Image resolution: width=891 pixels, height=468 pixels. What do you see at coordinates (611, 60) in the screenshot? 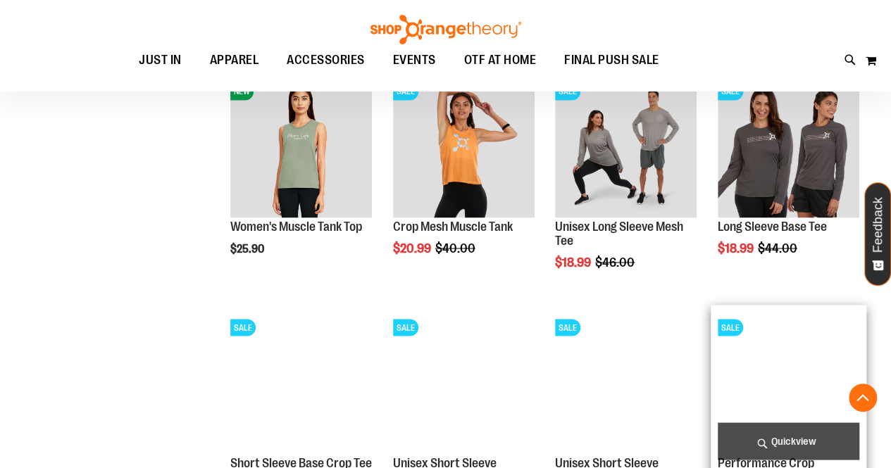
I see `span: FINAL PUSH SALE` at bounding box center [611, 60].